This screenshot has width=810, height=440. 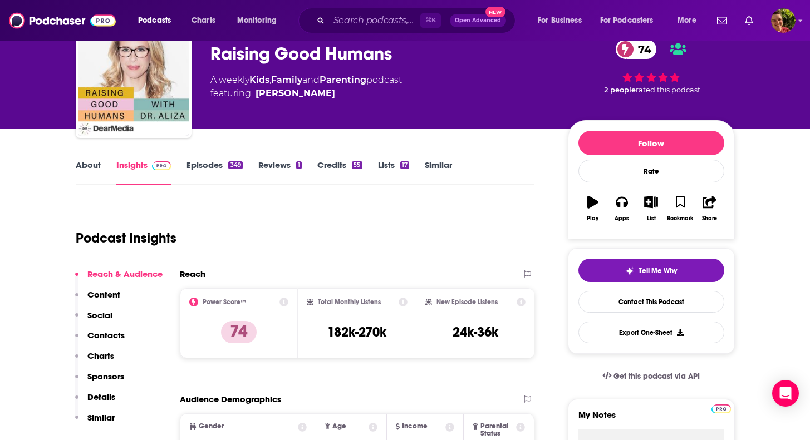 I want to click on button: Play, so click(x=593, y=209).